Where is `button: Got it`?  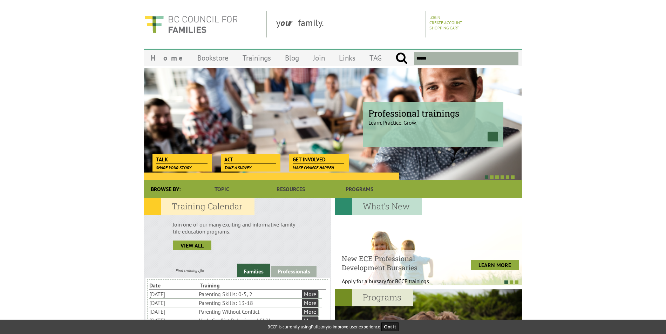
button: Got it is located at coordinates (390, 327).